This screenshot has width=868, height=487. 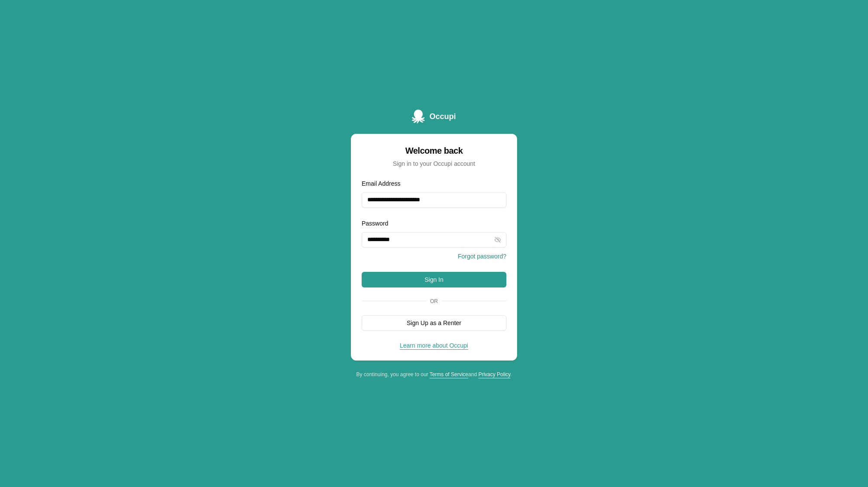 What do you see at coordinates (434, 280) in the screenshot?
I see `button: Sign In` at bounding box center [434, 280].